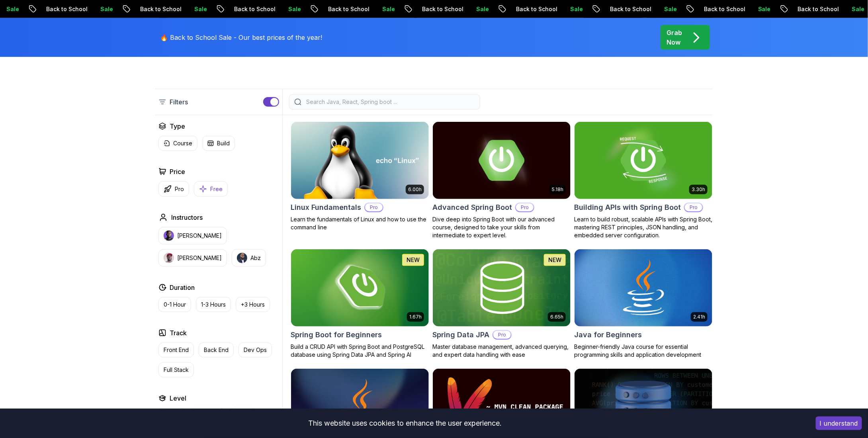 This screenshot has width=868, height=438. What do you see at coordinates (253, 305) in the screenshot?
I see `p: +3 Hours` at bounding box center [253, 305].